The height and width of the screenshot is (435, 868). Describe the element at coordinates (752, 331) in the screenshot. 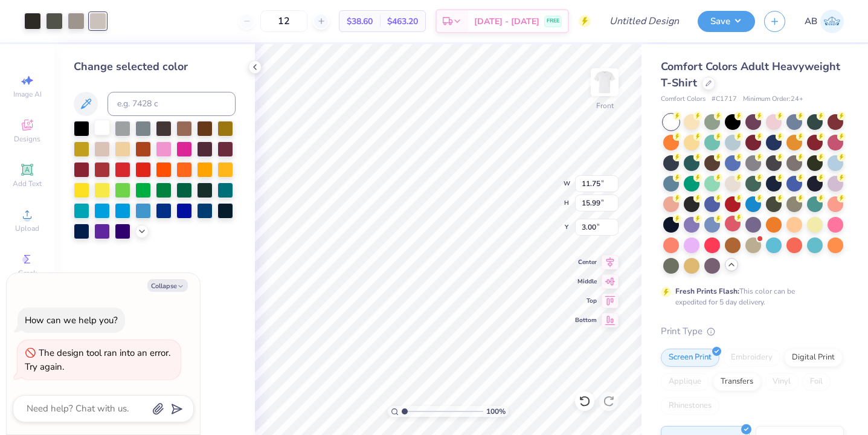

I see `div: Print Type` at that location.